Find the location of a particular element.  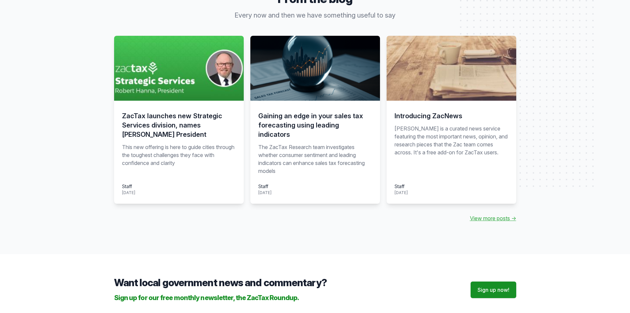

span: Want local government news and commentary? is located at coordinates (220, 282).